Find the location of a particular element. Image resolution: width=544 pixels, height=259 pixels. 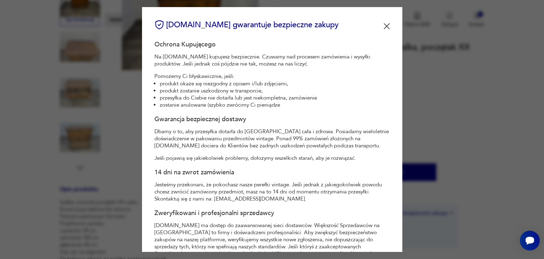

img: Ikona zamknięcia is located at coordinates (387, 26).